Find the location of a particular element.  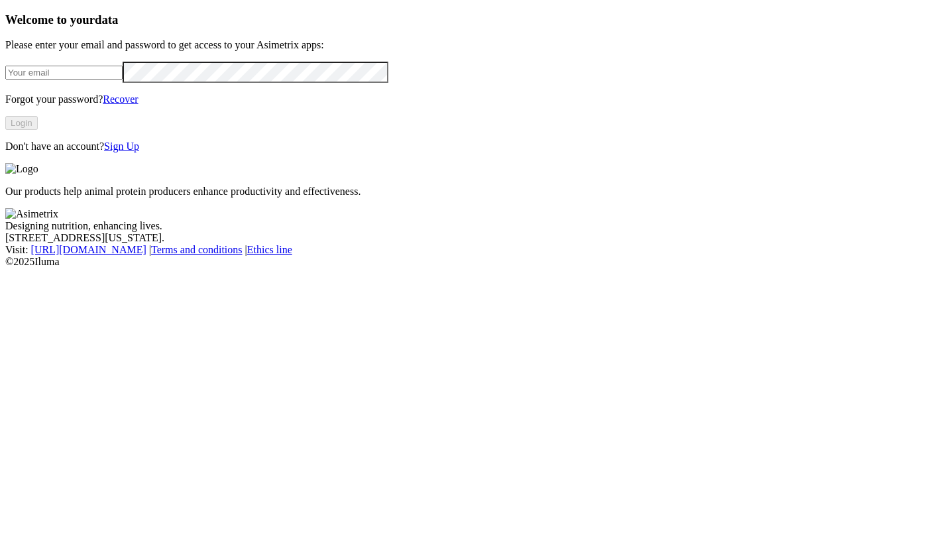

p: Don't have an account? is located at coordinates (474, 146).